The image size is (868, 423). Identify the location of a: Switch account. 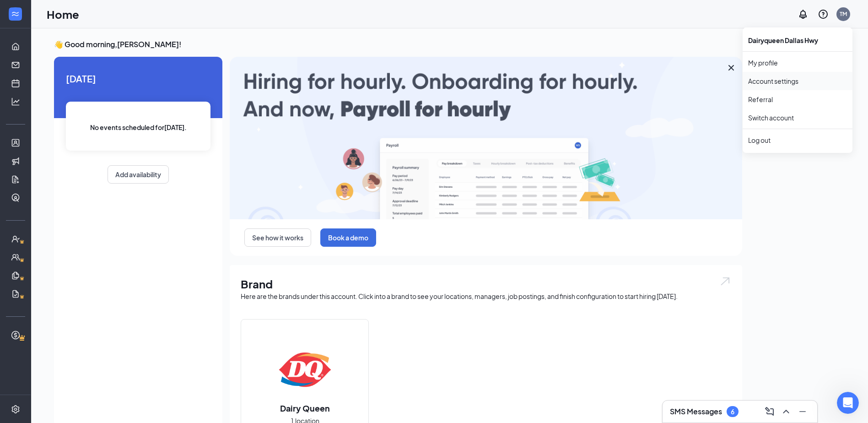
(771, 118).